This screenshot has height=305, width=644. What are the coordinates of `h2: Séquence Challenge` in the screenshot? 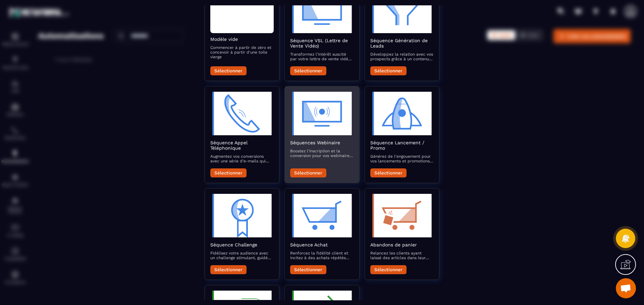 It's located at (242, 245).